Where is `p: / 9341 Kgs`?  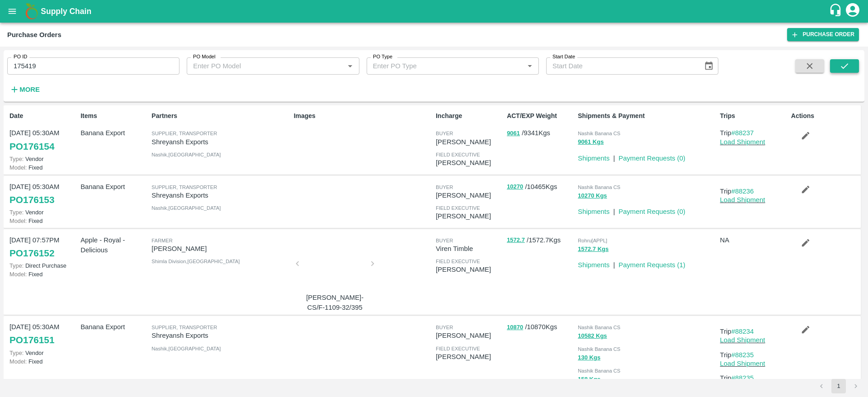 p: / 9341 Kgs is located at coordinates (540, 133).